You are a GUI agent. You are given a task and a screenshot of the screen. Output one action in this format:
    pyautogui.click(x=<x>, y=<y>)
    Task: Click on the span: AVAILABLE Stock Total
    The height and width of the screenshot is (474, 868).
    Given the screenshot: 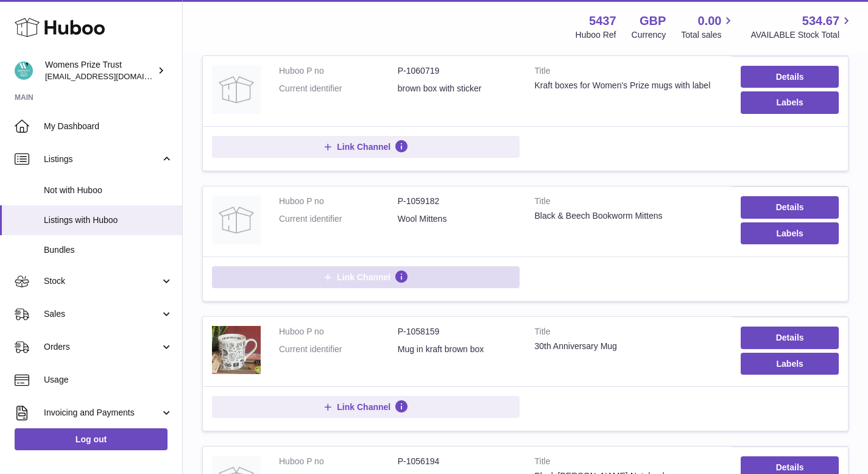 What is the action you would take?
    pyautogui.click(x=802, y=35)
    